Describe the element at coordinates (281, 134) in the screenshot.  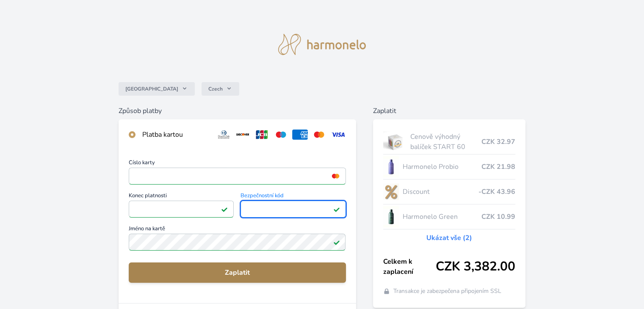
I see `img: maestro.svg` at that location.